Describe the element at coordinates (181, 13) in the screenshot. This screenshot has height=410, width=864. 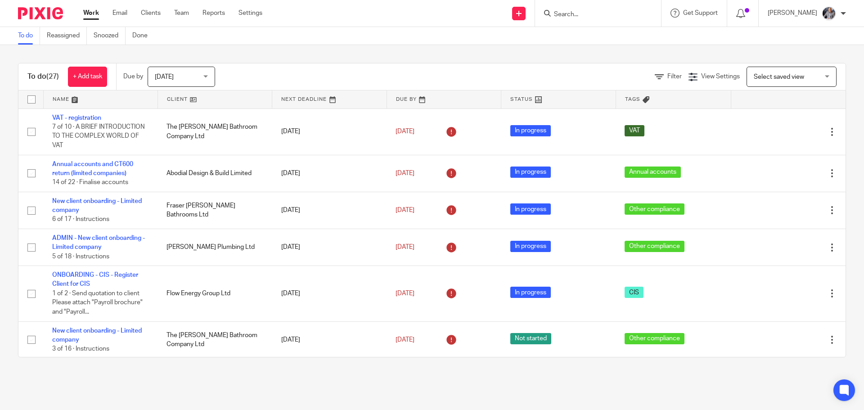
I see `a: Team` at that location.